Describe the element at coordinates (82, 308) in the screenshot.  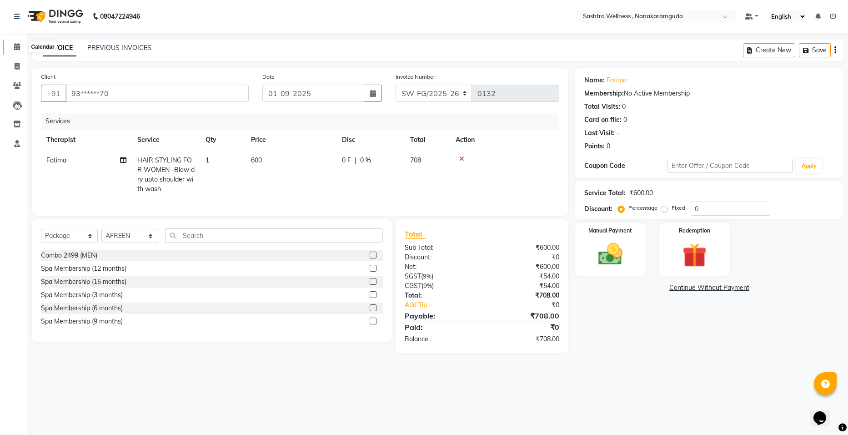
I see `div: Spa Membership (6 months)` at that location.